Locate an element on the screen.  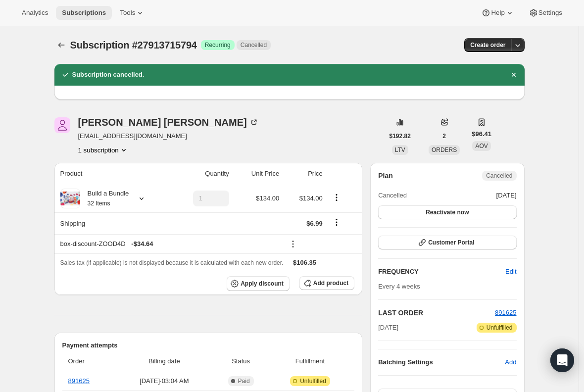
th: Order is located at coordinates (89, 361).